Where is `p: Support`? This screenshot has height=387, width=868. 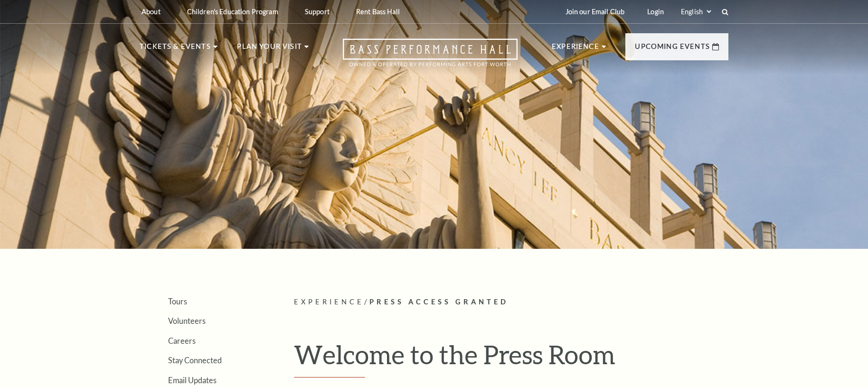
p: Support is located at coordinates (317, 12).